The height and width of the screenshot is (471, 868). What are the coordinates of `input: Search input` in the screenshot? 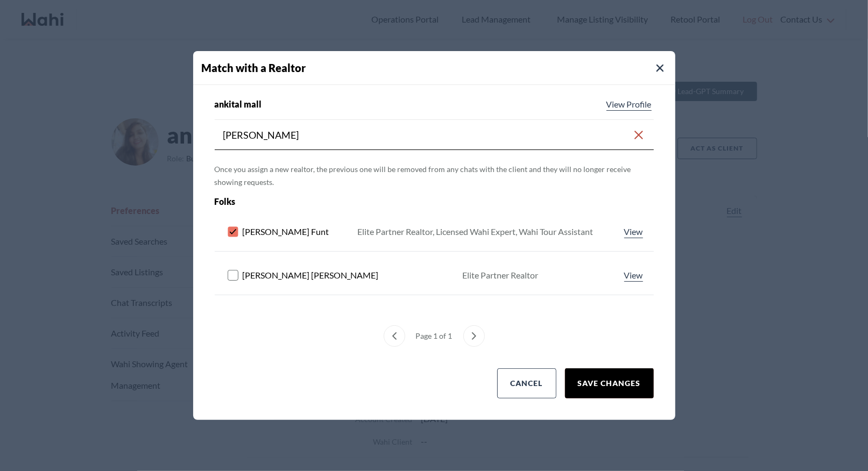 It's located at (428, 135).